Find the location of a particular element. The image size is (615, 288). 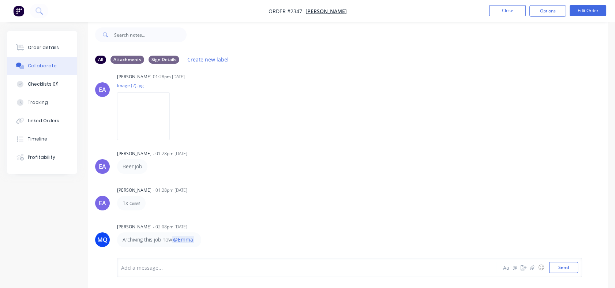

span: @Emma is located at coordinates (183, 239).